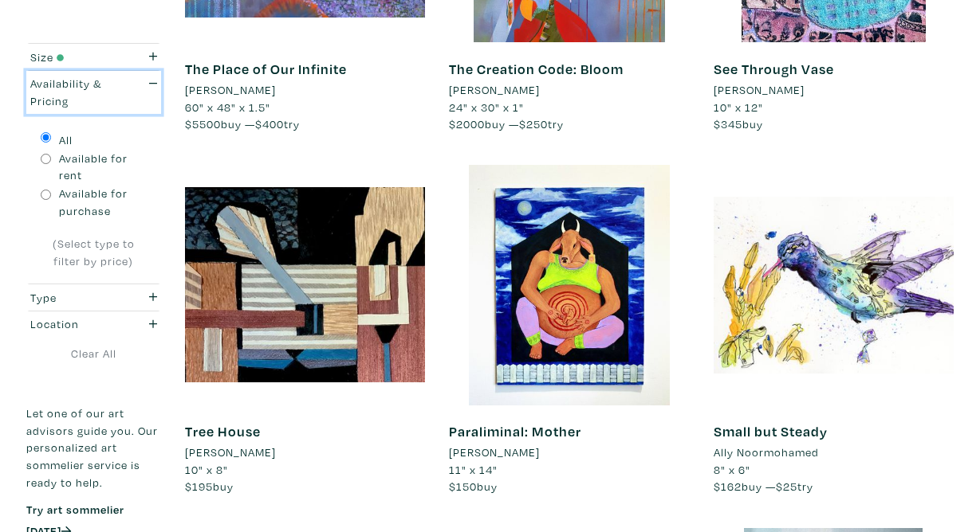 The image size is (980, 532). I want to click on span: $5500, so click(203, 123).